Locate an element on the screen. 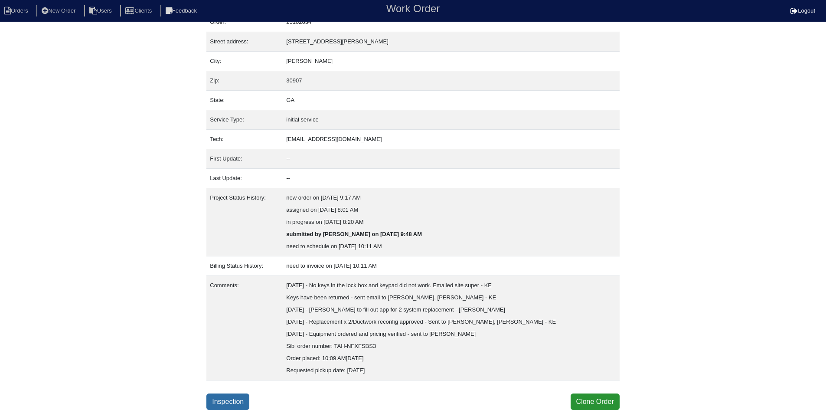 The height and width of the screenshot is (410, 826). a: Users is located at coordinates (101, 10).